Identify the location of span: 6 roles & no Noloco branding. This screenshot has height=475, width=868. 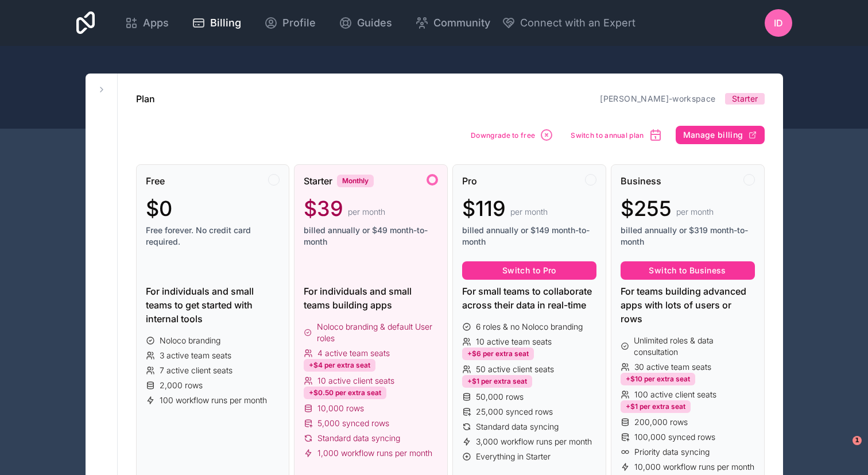
(529, 327).